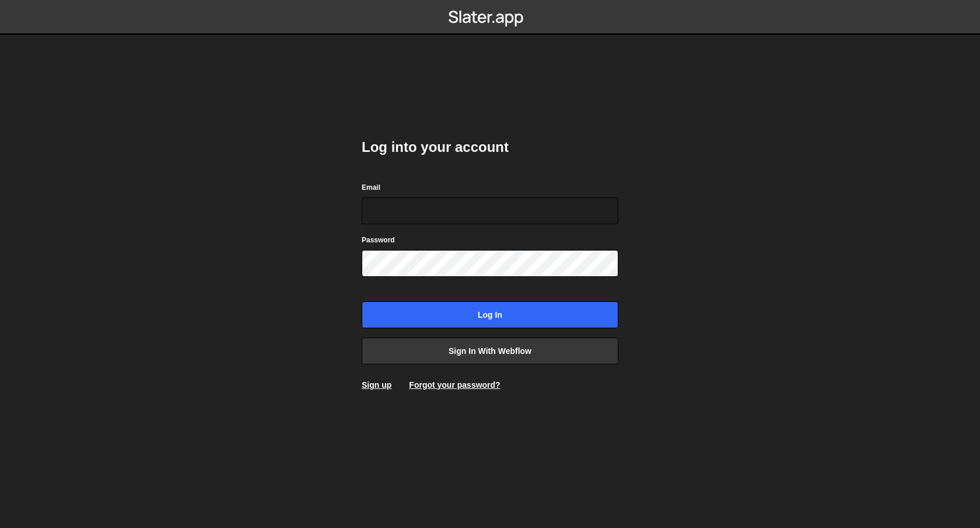  I want to click on label: Password, so click(378, 239).